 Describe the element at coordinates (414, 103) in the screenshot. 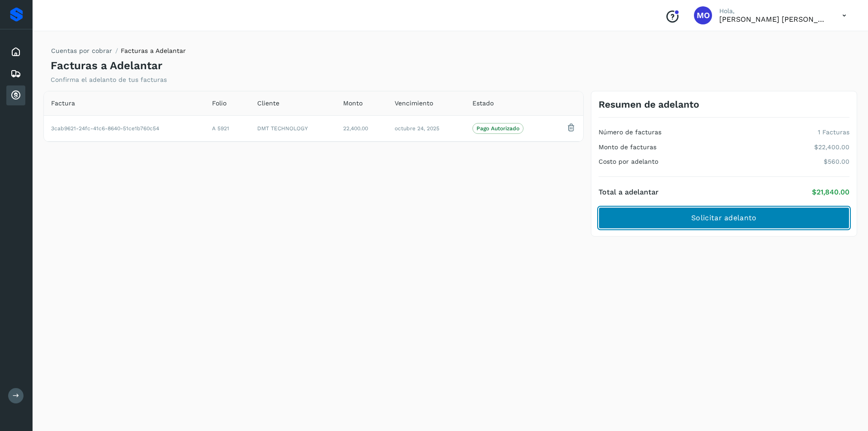

I see `span: Vencimiento` at that location.